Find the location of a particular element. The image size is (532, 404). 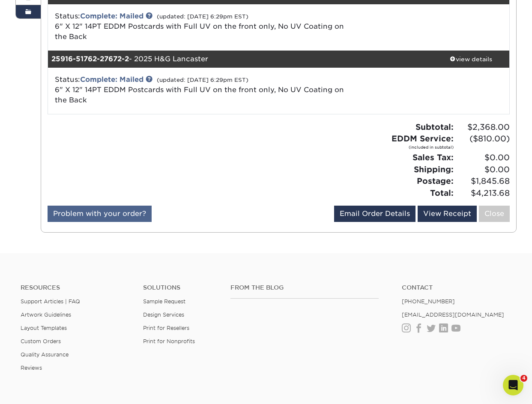

a: Reviews is located at coordinates (31, 368).